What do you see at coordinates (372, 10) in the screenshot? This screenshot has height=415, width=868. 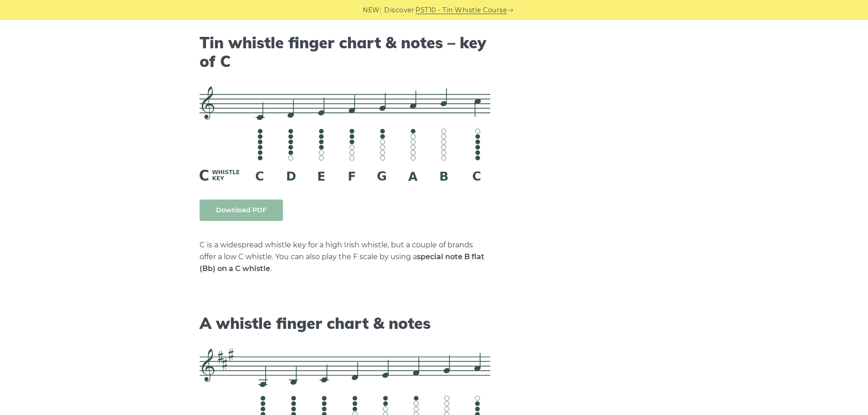 I see `span: NEW:` at bounding box center [372, 10].